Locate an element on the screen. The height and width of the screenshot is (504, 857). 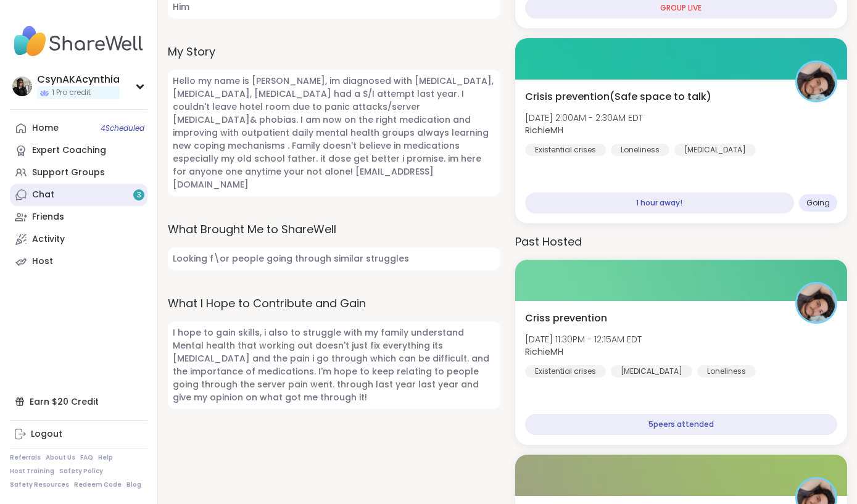
span: 4 Scheduled is located at coordinates (122, 128).